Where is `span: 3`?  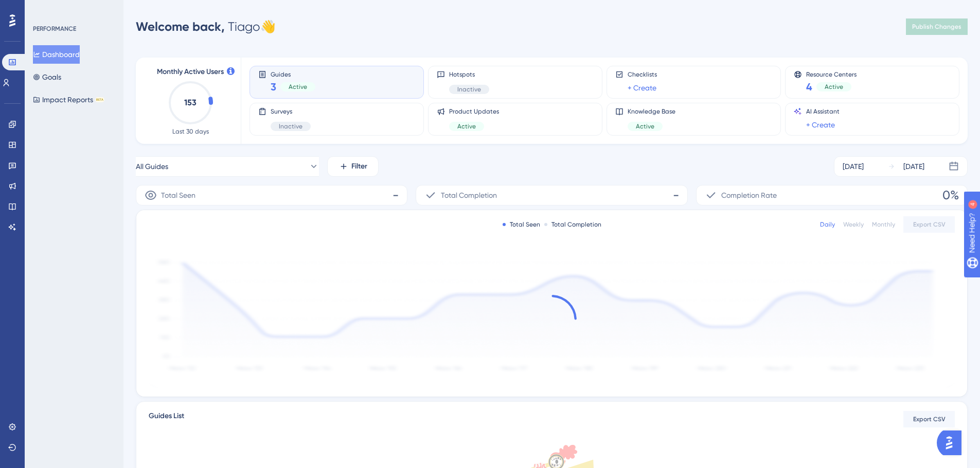 span: 3 is located at coordinates (273, 87).